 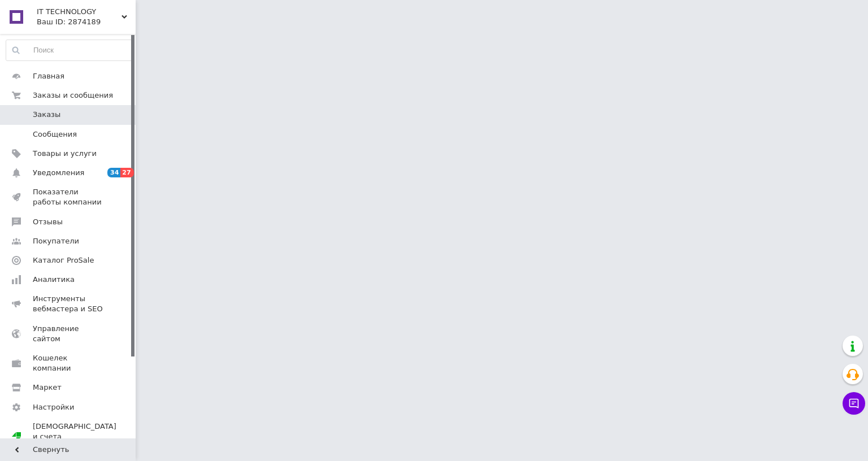 I want to click on span: Показатели работы компании, so click(x=68, y=197).